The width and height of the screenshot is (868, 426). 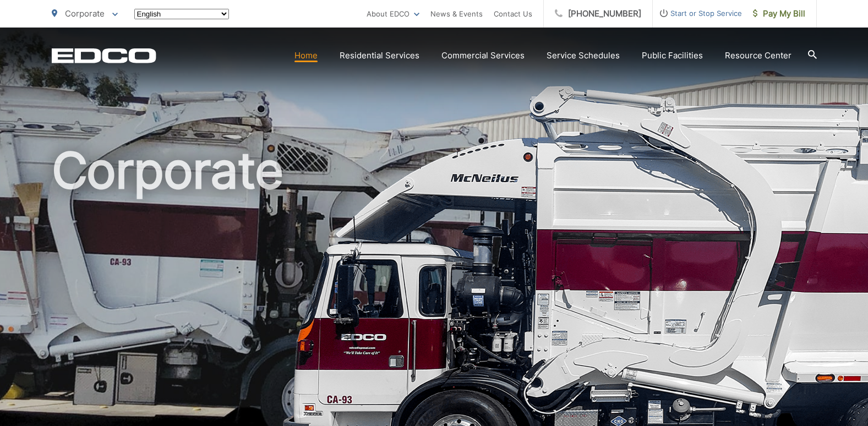 I want to click on a: About EDCO, so click(x=393, y=14).